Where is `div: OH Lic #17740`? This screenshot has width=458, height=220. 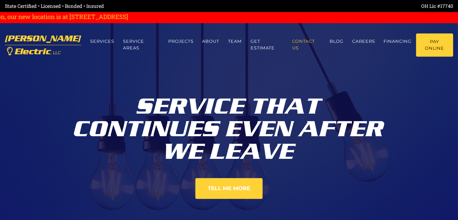 div: OH Lic #17740 is located at coordinates (342, 6).